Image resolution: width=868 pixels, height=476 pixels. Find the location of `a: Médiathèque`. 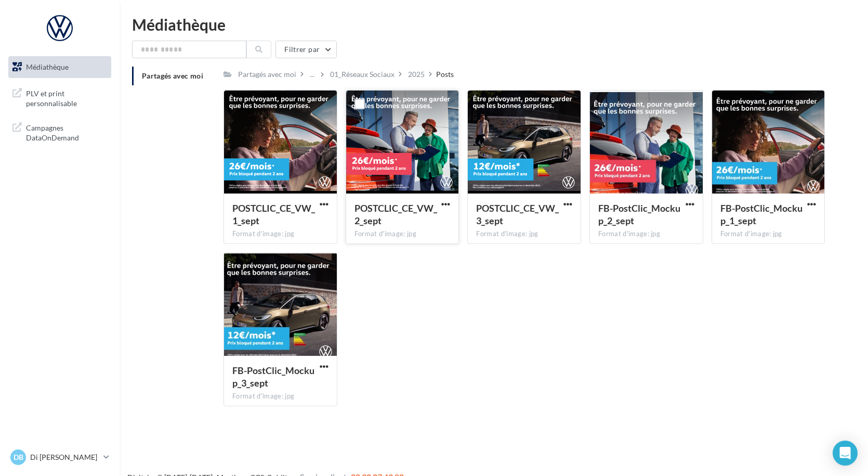

a: Médiathèque is located at coordinates (60, 67).